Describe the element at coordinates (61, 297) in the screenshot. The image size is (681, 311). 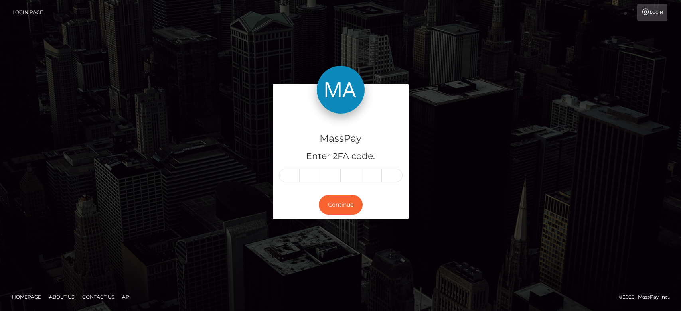
I see `a: About Us` at that location.